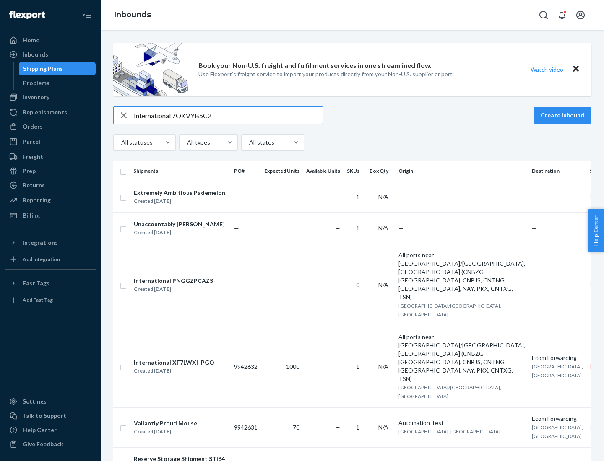 Image resolution: width=604 pixels, height=461 pixels. I want to click on th: SKUs, so click(355, 171).